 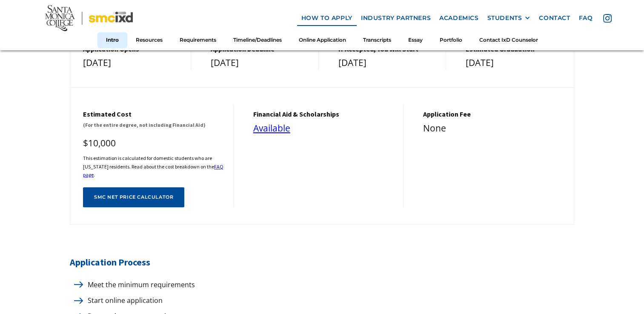 What do you see at coordinates (133, 197) in the screenshot?
I see `a: SMC net price calculator` at bounding box center [133, 197].